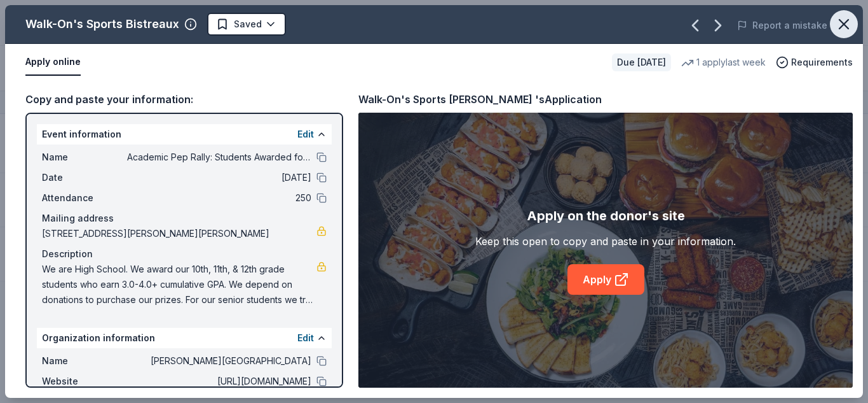 The width and height of the screenshot is (868, 403). What do you see at coordinates (783, 26) in the screenshot?
I see `button: Report a mistake` at bounding box center [783, 26].